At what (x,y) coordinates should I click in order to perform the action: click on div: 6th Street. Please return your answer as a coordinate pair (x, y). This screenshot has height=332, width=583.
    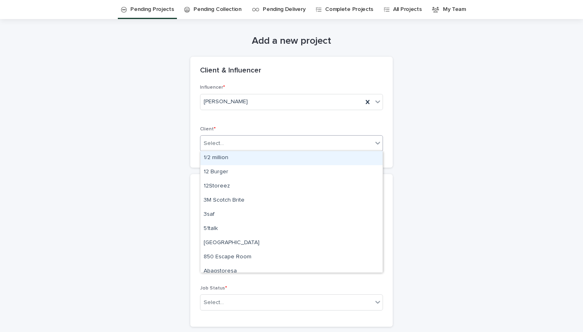
    Looking at the image, I should click on (292, 243).